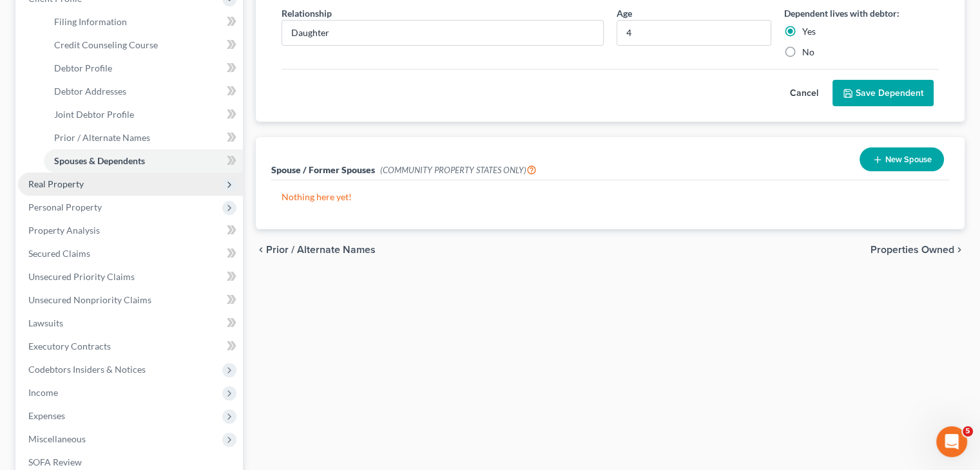 The image size is (980, 470). Describe the element at coordinates (130, 231) in the screenshot. I see `a: Property Analysis` at that location.